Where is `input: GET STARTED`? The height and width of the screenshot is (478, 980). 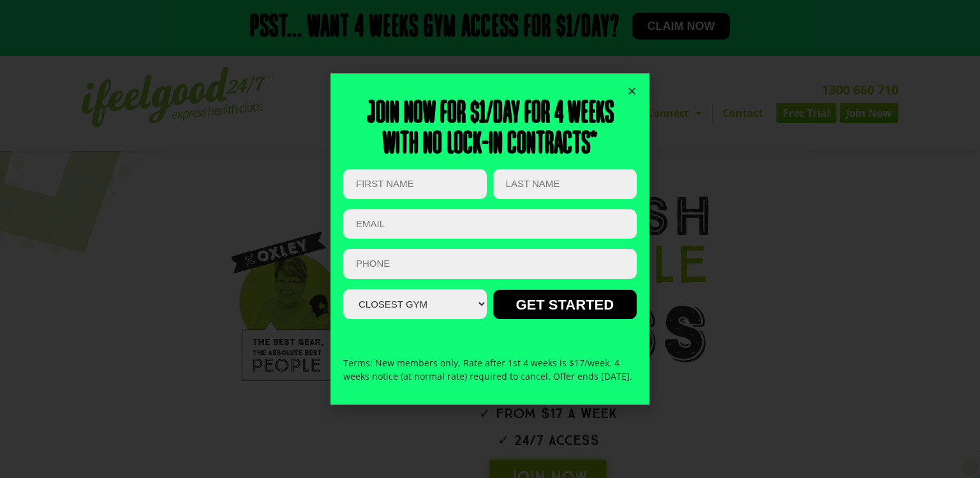
input: GET STARTED is located at coordinates (564, 304).